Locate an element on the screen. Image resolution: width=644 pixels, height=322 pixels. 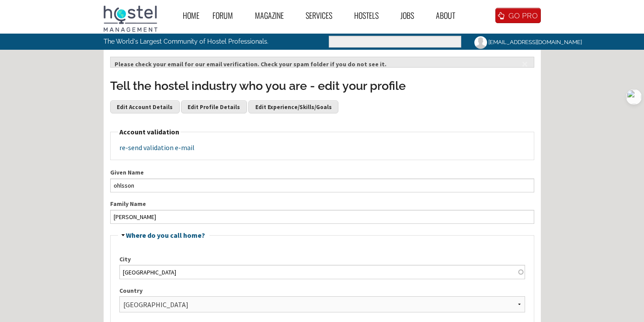
a: Services is located at coordinates (322, 16).